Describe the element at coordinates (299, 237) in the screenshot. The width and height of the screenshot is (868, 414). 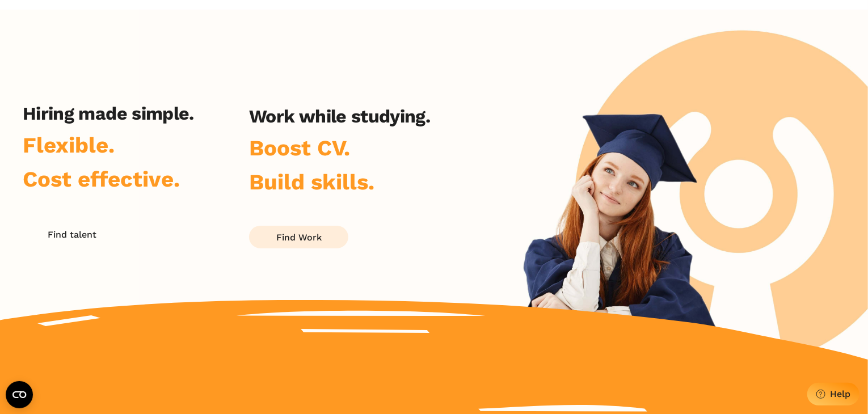
I see `div: Find Work` at that location.